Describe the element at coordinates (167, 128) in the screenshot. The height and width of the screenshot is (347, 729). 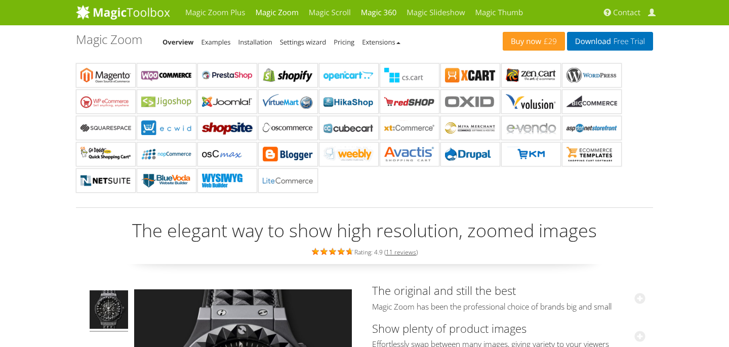
I see `b: Magic Zoom for ECWID` at that location.